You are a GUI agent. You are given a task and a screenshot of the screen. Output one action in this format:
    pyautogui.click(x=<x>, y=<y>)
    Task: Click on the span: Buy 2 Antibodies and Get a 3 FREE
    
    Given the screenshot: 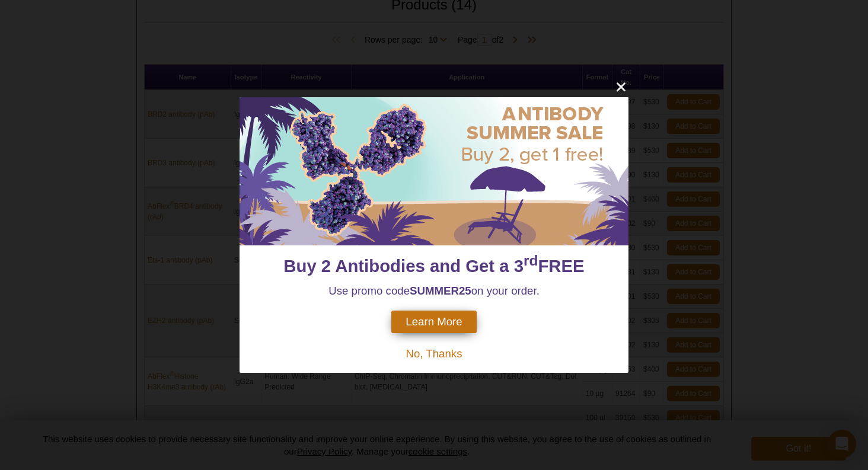 What is the action you would take?
    pyautogui.click(x=433, y=266)
    